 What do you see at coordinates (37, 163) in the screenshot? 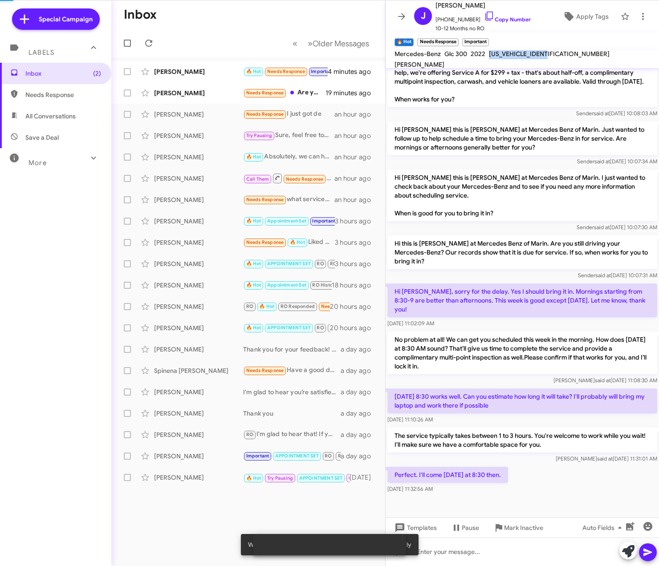
I see `span: More` at bounding box center [37, 163].